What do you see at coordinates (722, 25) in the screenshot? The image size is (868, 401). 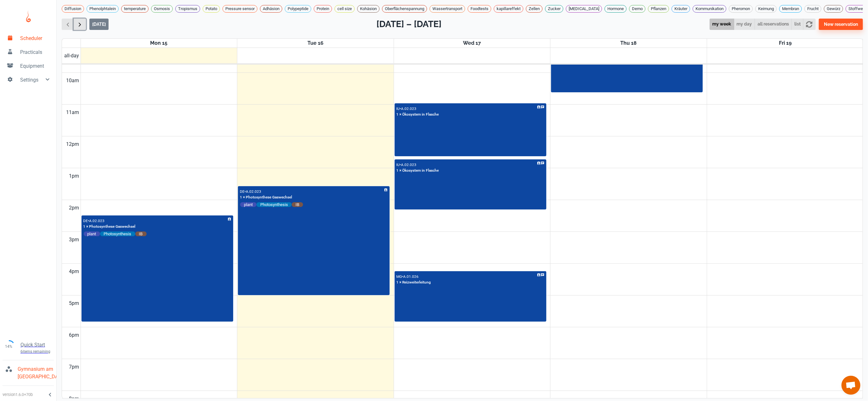 I see `button: my week` at bounding box center [722, 25].